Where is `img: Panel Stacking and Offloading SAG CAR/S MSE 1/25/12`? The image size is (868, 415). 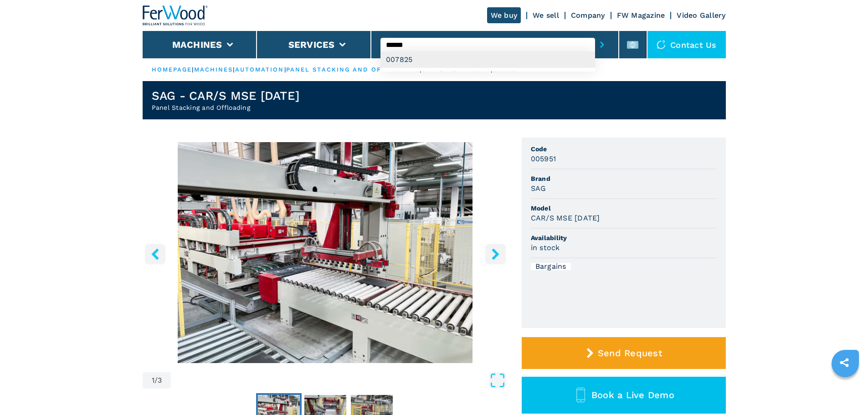 img: Panel Stacking and Offloading SAG CAR/S MSE 1/25/12 is located at coordinates (326, 252).